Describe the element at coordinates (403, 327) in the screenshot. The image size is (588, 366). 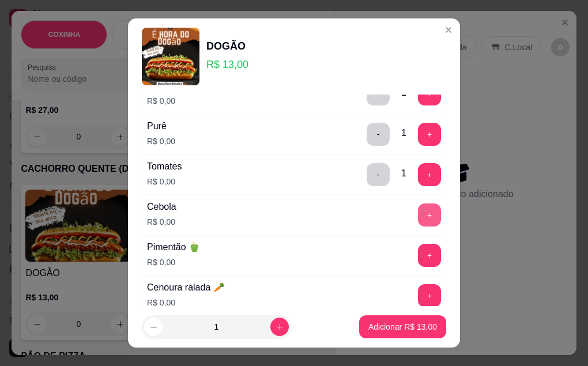
I see `p: Adicionar R$ 13,00` at that location.